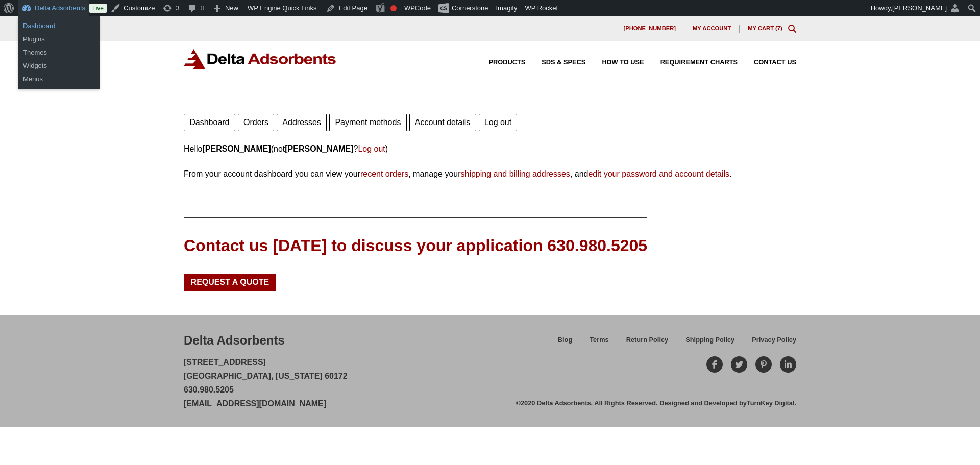  Describe the element at coordinates (555, 63) in the screenshot. I see `a: SDS & SPECS` at that location.